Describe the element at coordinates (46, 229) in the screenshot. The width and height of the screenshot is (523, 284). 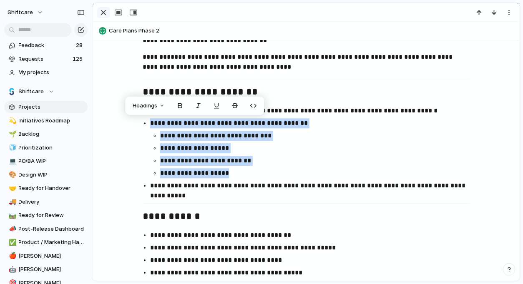
I see `a: 📣Post-Release Dashboard` at that location.